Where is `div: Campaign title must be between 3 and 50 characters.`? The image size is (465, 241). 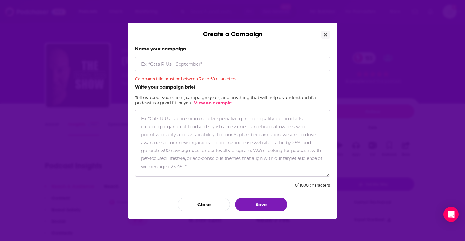 div: Campaign title must be between 3 and 50 characters. is located at coordinates (232, 80).